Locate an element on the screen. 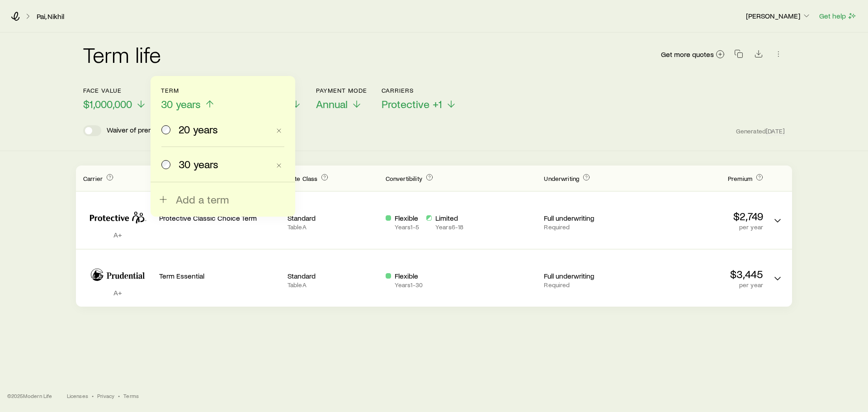 Image resolution: width=868 pixels, height=412 pixels. p: Face value is located at coordinates (115, 90).